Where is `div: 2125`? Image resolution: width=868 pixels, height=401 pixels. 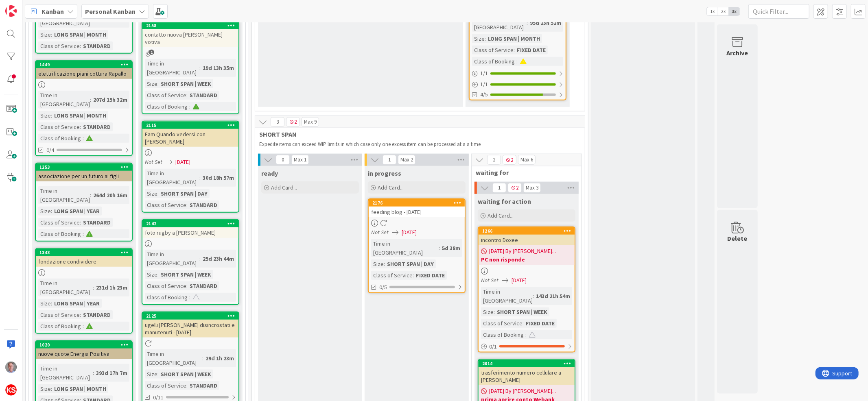 div: 2125 is located at coordinates (191, 316).